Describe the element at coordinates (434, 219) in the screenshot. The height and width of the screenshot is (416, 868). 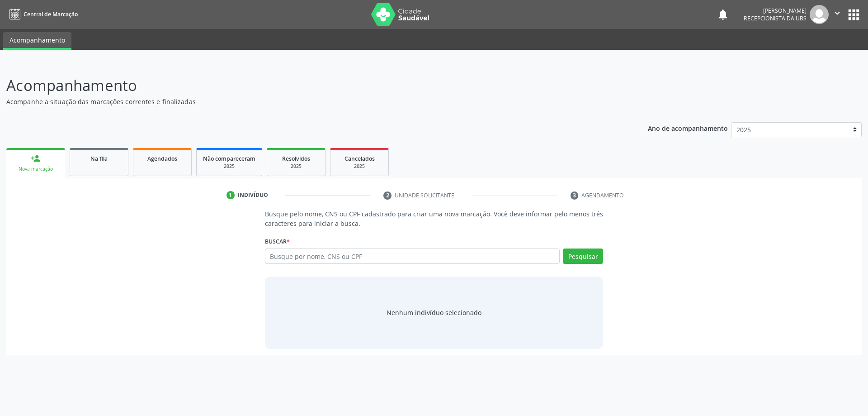
I see `p: Busque pelo nome, CNS ou CPF cadastrado para criar uma nova marcação. Você deve informar pelo men...` at that location.